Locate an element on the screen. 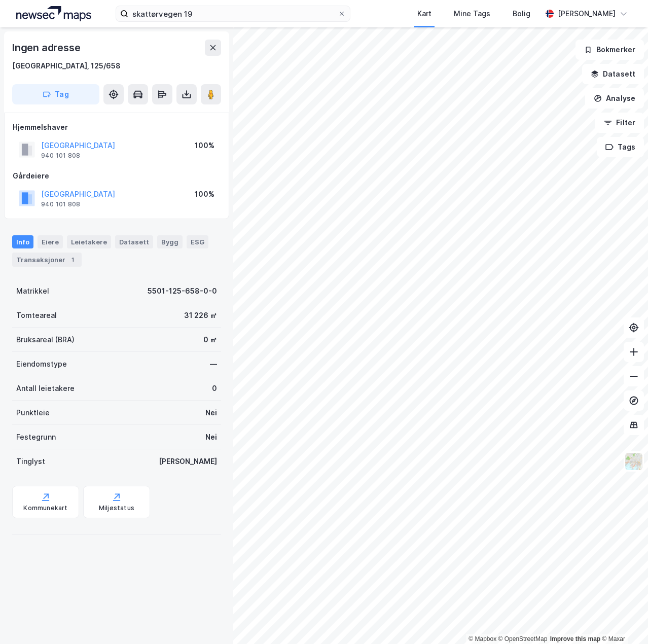 The height and width of the screenshot is (644, 648). div: Eiere is located at coordinates (51, 242).